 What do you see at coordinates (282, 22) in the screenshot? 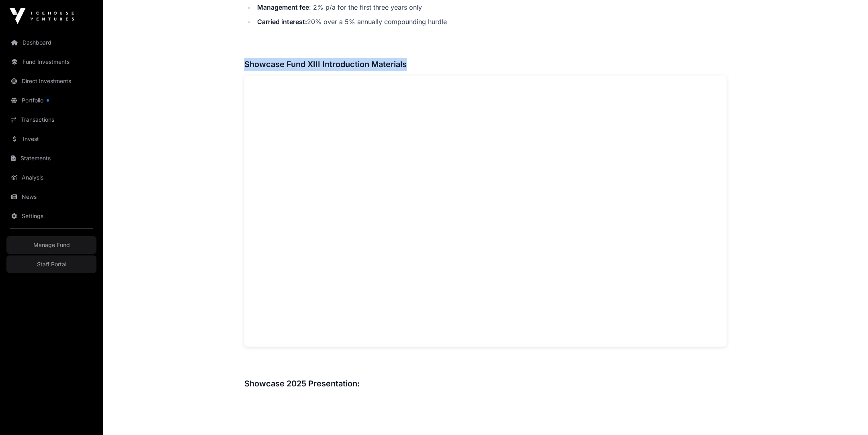
I see `strong: Carried interest:` at bounding box center [282, 22].